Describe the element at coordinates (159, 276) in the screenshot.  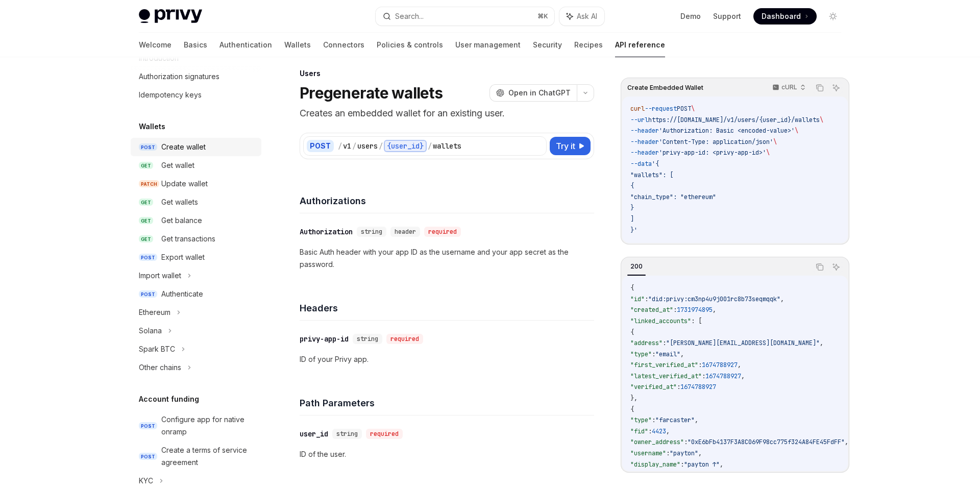
I see `div: Import wallet` at that location.